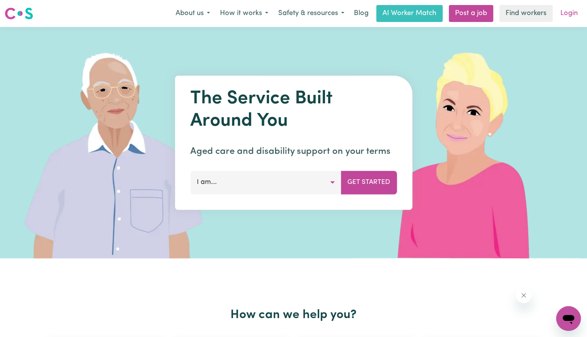 The image size is (587, 337). I want to click on a: Blog, so click(361, 13).